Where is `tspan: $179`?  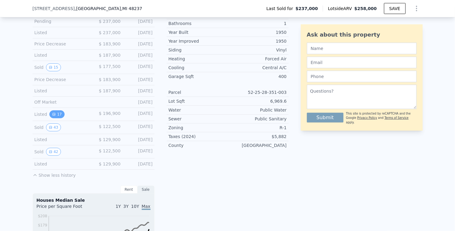 tspan: $179 is located at coordinates (42, 226).